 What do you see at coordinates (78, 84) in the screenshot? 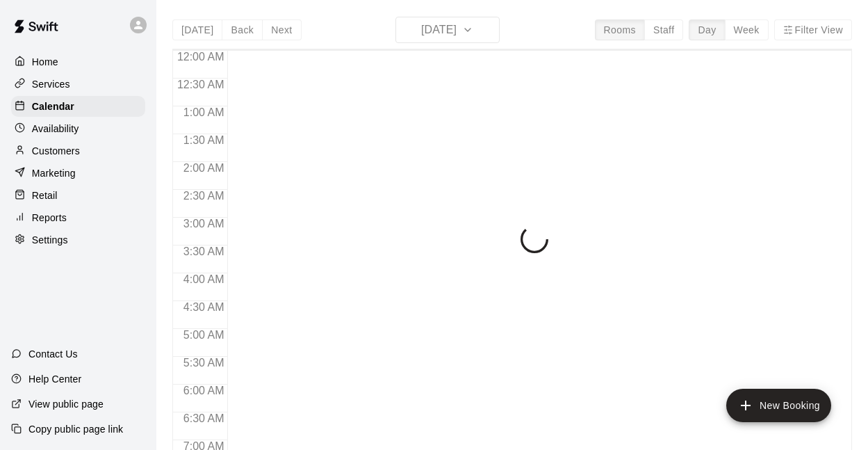
I see `div: Services` at bounding box center [78, 84].